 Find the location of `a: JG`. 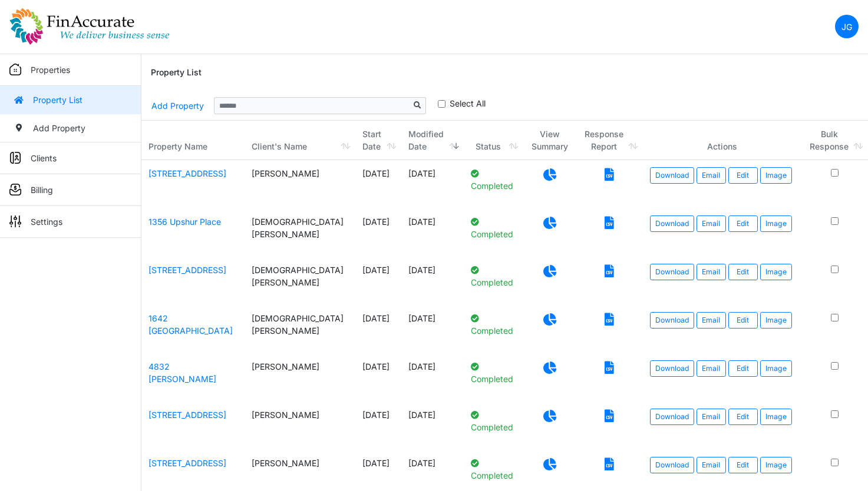

a: JG is located at coordinates (847, 27).